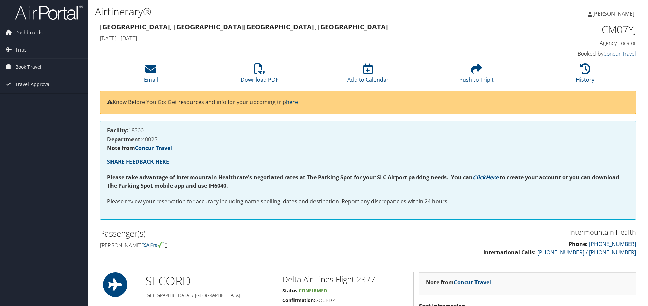  What do you see at coordinates (29, 33) in the screenshot?
I see `span: Dashboards` at bounding box center [29, 33].